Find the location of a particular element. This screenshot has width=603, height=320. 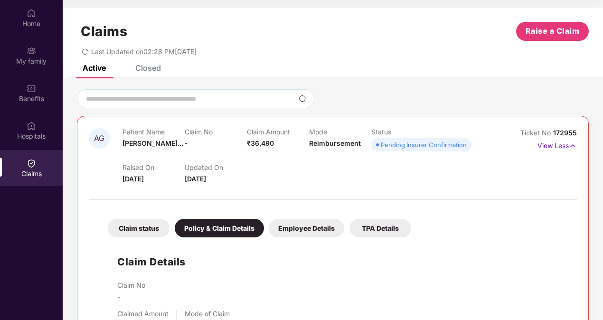

button: Raise a Claim is located at coordinates (552, 31).